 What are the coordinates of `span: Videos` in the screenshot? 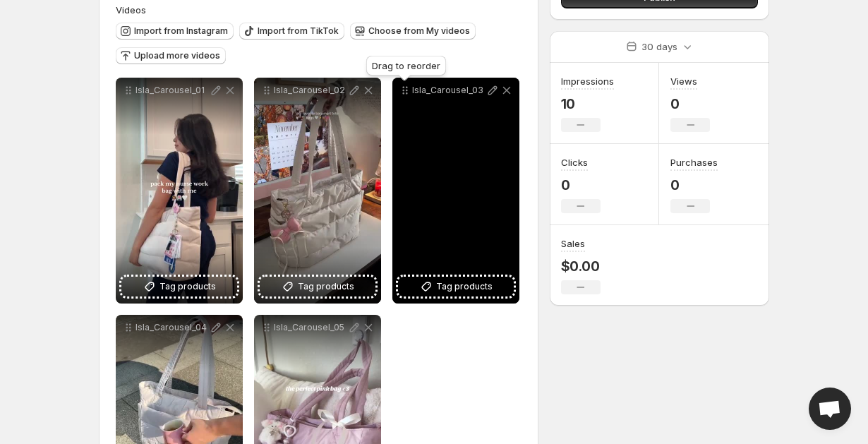 It's located at (131, 10).